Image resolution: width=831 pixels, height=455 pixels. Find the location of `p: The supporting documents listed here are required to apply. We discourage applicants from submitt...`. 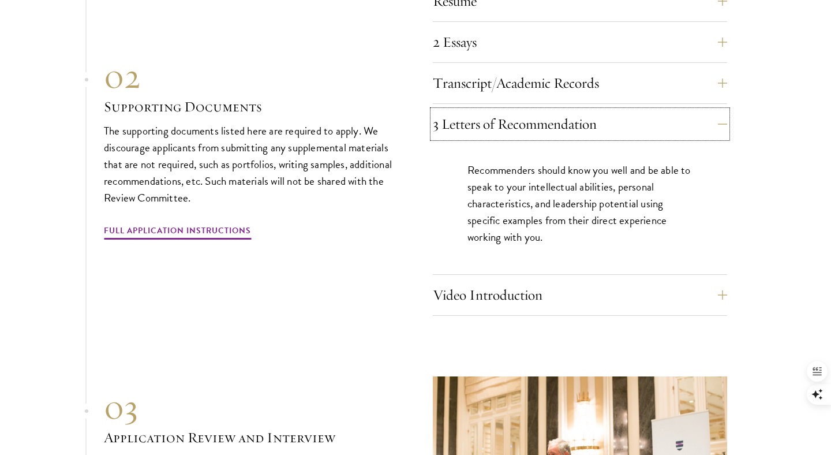

p: The supporting documents listed here are required to apply. We discourage applicants from submitt... is located at coordinates (251, 164).